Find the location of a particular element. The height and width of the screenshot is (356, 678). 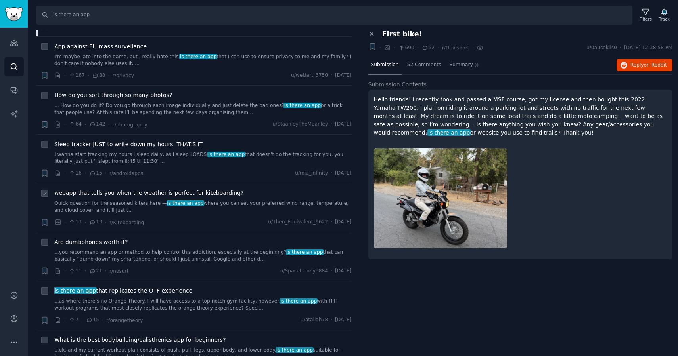

span: r/androidapps is located at coordinates (126, 174).